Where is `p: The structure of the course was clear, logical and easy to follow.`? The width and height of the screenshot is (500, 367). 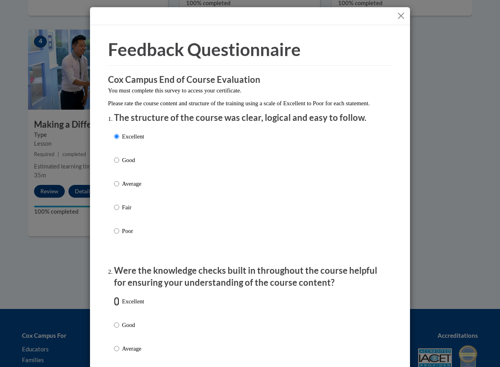 p: The structure of the course was clear, logical and easy to follow. is located at coordinates (250, 118).